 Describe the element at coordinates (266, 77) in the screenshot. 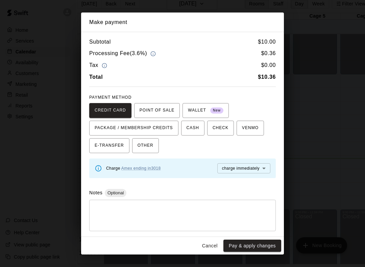

I see `b: $ 10.36` at that location.